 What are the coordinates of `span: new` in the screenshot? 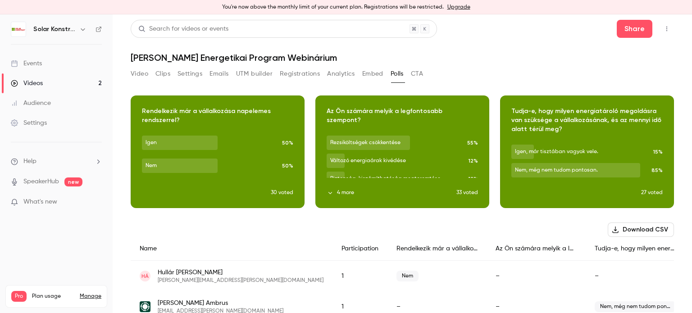 It's located at (73, 182).